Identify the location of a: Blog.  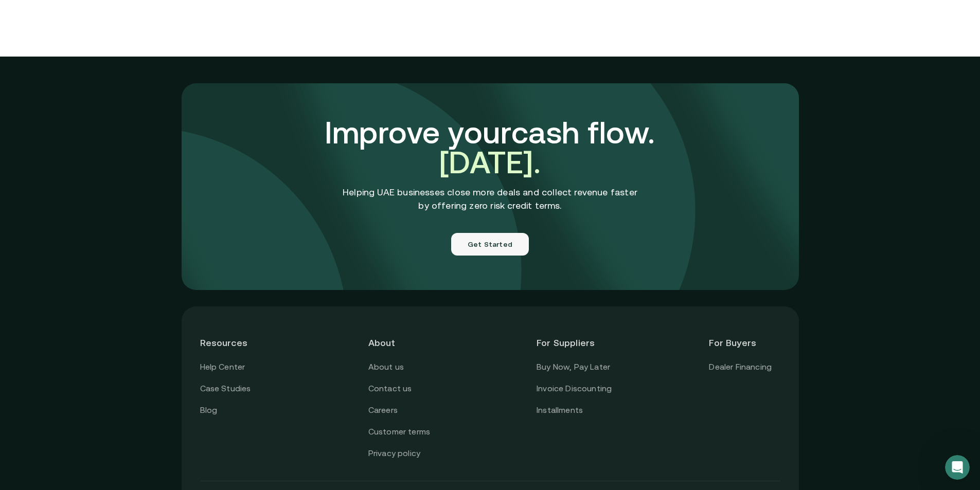
(209, 410).